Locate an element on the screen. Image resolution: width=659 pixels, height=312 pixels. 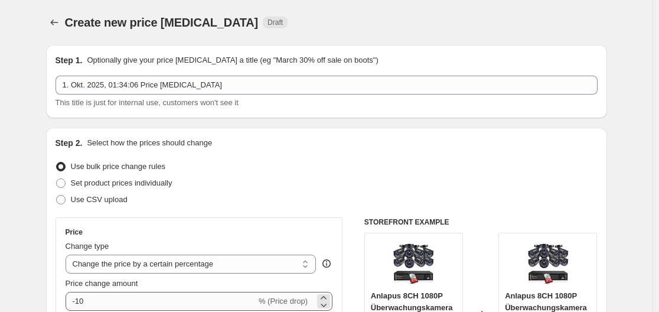
h2: Step 1. is located at coordinates (69, 60).